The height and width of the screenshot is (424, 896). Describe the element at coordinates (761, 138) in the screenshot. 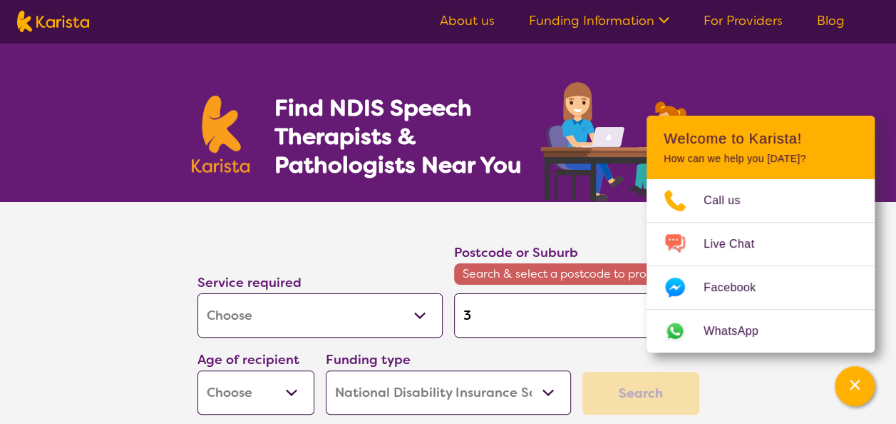

I see `h2: Welcome to Karista!` at that location.